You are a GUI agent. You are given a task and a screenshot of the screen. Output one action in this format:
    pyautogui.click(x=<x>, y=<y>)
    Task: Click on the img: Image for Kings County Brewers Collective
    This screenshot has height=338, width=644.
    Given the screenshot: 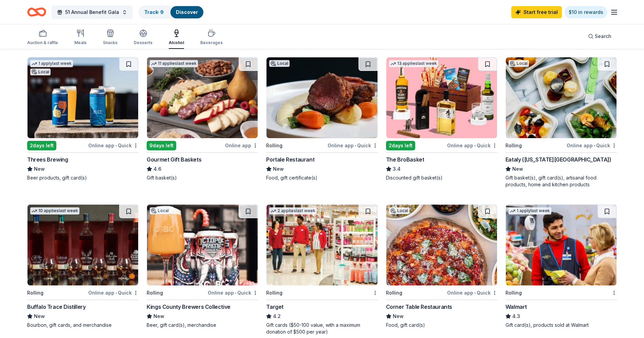 What is the action you would take?
    pyautogui.click(x=202, y=246)
    